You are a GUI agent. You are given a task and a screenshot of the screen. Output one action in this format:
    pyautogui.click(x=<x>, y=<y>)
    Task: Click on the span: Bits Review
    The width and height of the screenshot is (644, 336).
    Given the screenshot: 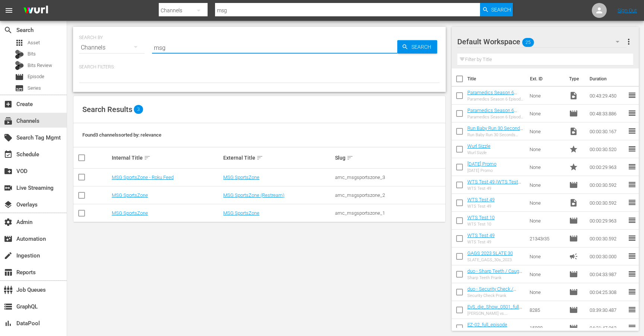 What is the action you would take?
    pyautogui.click(x=40, y=66)
    